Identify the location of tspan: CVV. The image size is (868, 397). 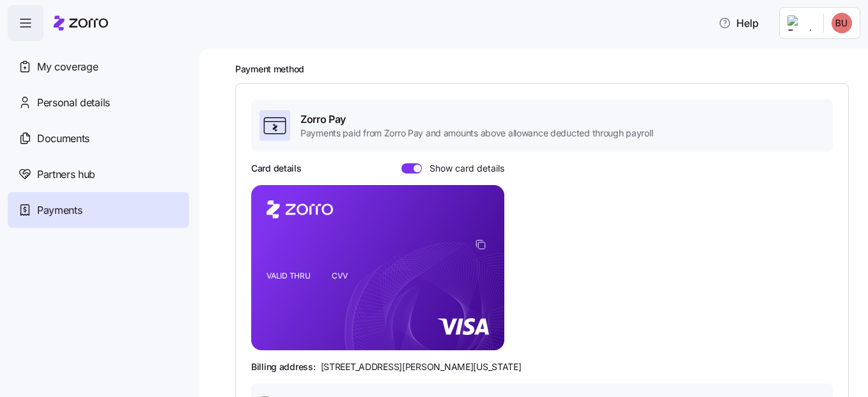
(340, 276).